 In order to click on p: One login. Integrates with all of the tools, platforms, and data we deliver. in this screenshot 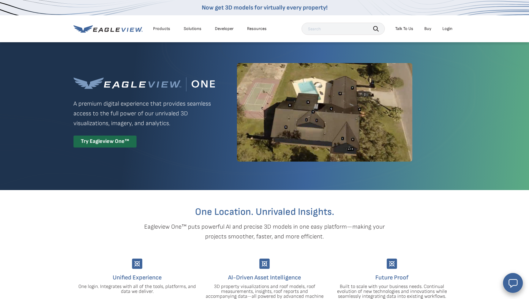, I will do `click(137, 289)`.